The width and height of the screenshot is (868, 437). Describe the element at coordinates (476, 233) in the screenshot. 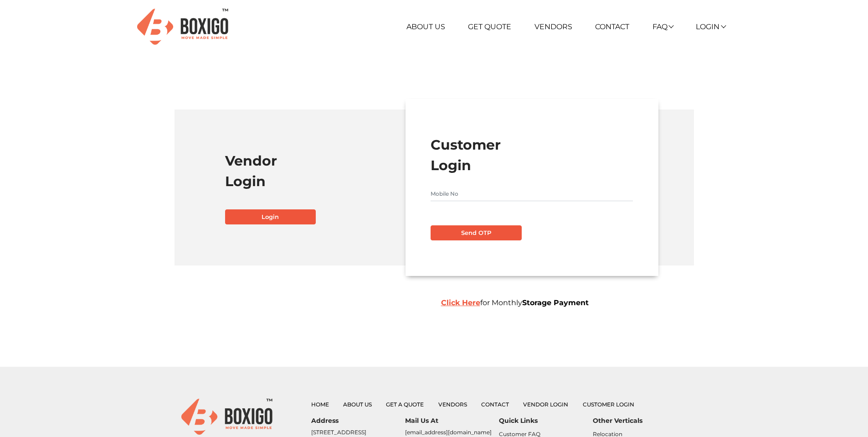

I see `button: Send OTP` at that location.